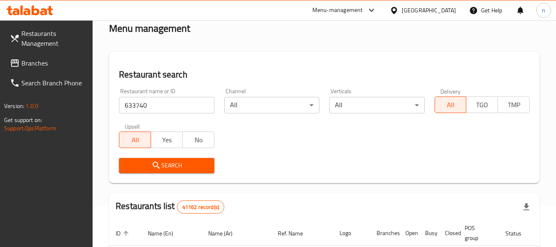  I want to click on a: Restaurants Management, so click(48, 38).